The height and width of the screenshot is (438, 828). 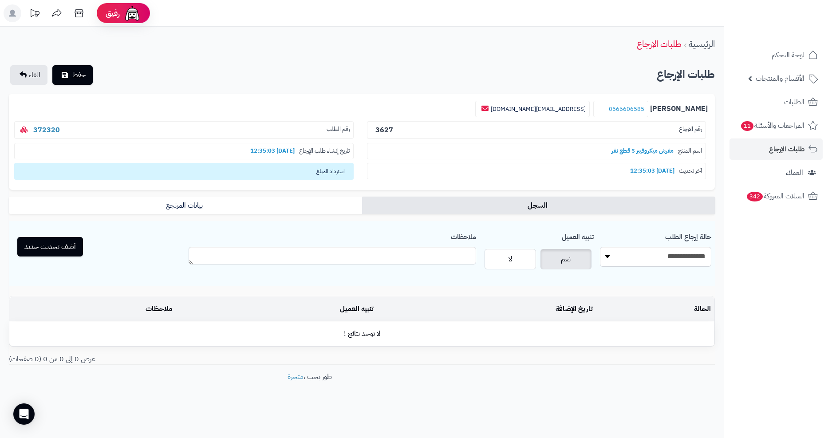 I want to click on div: Open Intercom Messenger, so click(x=24, y=414).